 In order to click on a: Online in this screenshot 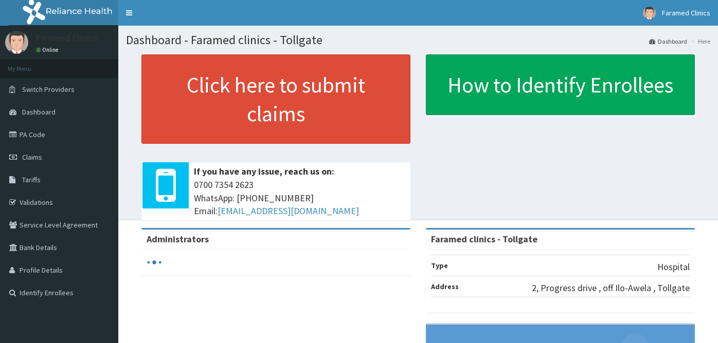, I will do `click(48, 50)`.